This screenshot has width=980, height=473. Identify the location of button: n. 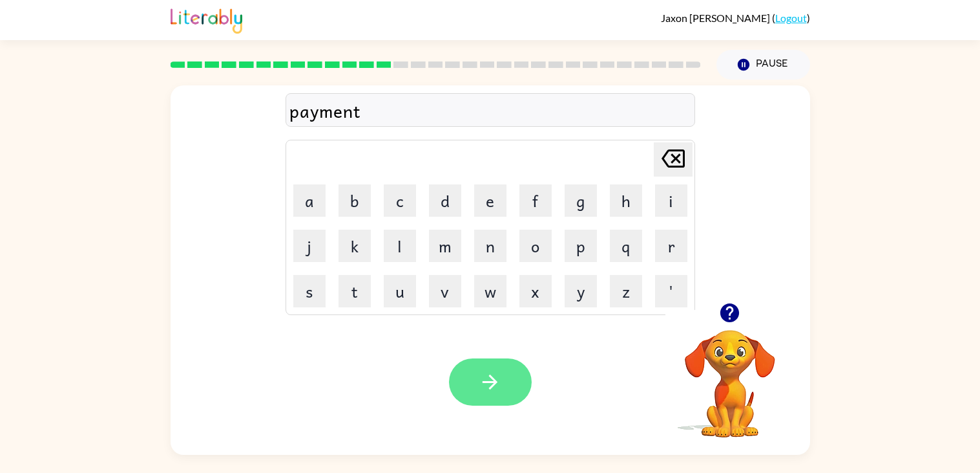
(490, 246).